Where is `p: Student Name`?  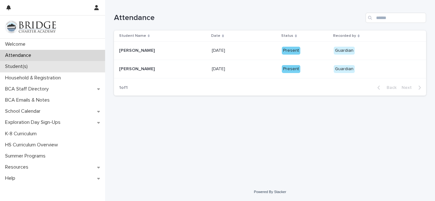
p: Student Name is located at coordinates (132, 36).